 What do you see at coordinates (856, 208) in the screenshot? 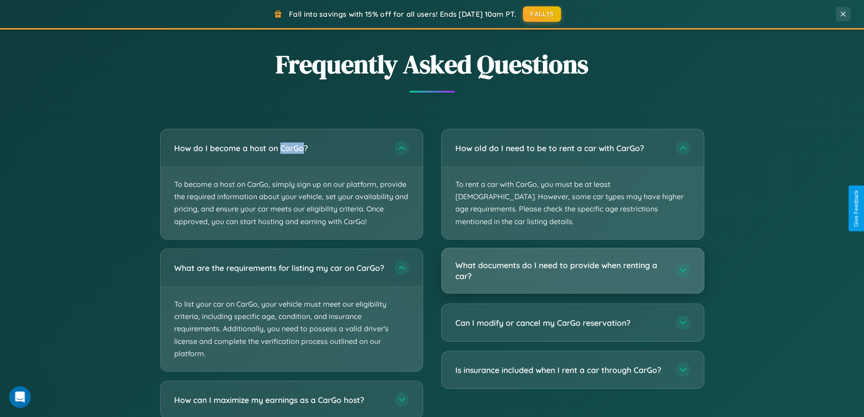
I see `div: Give Feedback` at bounding box center [856, 208].